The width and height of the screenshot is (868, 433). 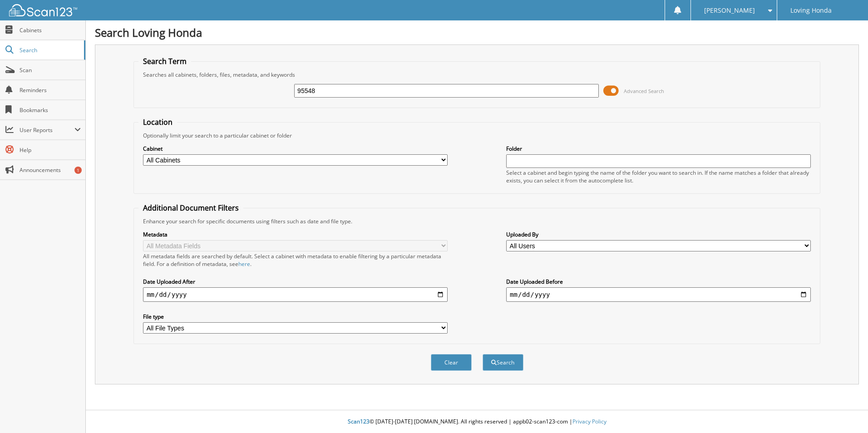 I want to click on span: Scan, so click(x=50, y=70).